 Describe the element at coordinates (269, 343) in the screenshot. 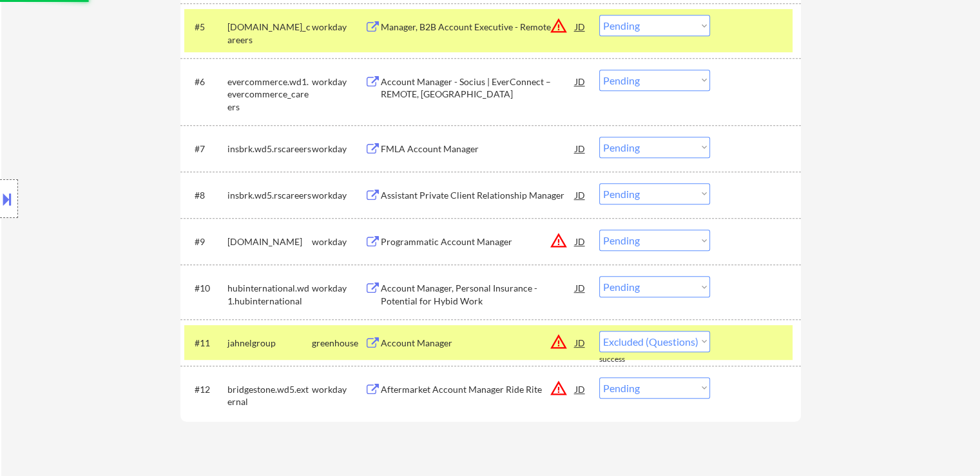

I see `div: jahnelgroup` at that location.